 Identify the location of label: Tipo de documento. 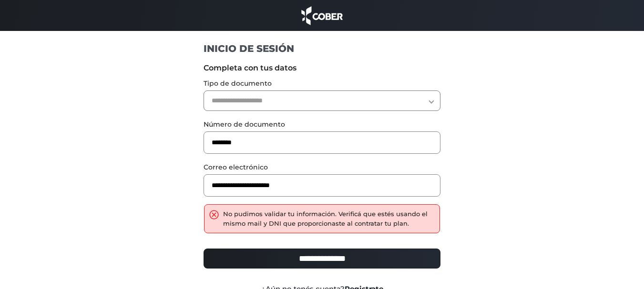
(322, 83).